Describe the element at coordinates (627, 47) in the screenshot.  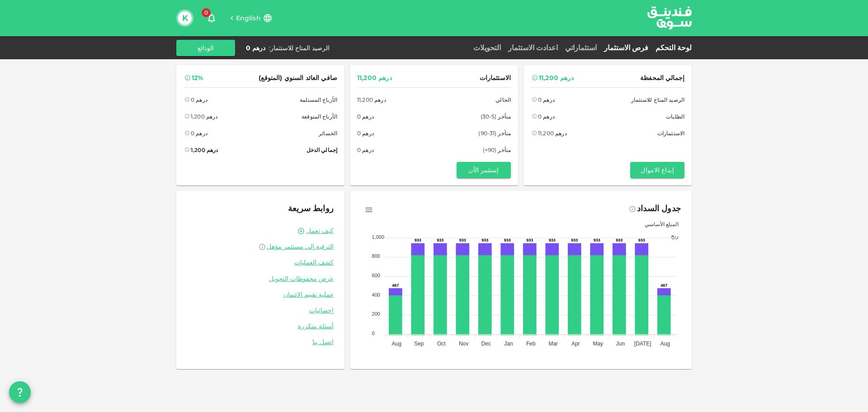
I see `a: فرص الاستثمار` at that location.